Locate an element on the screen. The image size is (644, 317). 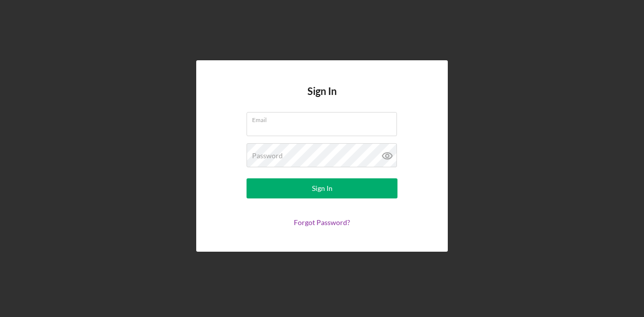
label: Password is located at coordinates (267, 156).